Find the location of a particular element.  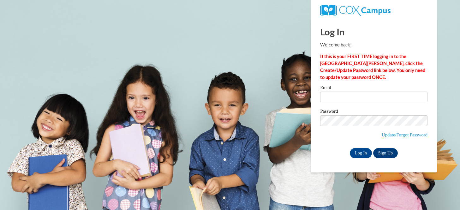

img: COX Campus is located at coordinates (355, 10).